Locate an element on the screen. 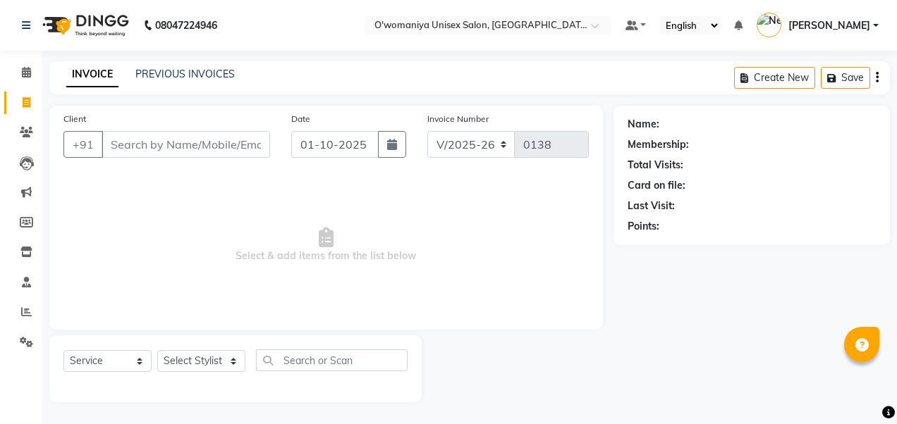  div: Points: is located at coordinates (643, 226).